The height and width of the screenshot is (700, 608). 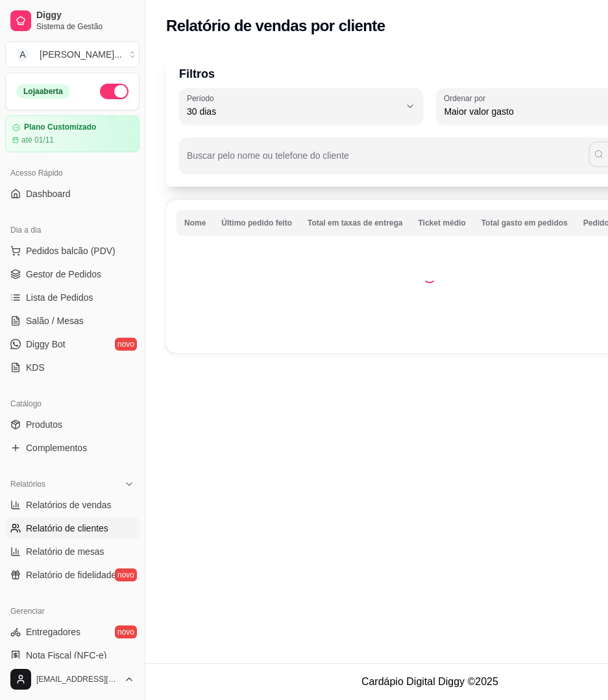 I want to click on a: Nota Fiscal (NFC-e), so click(x=72, y=656).